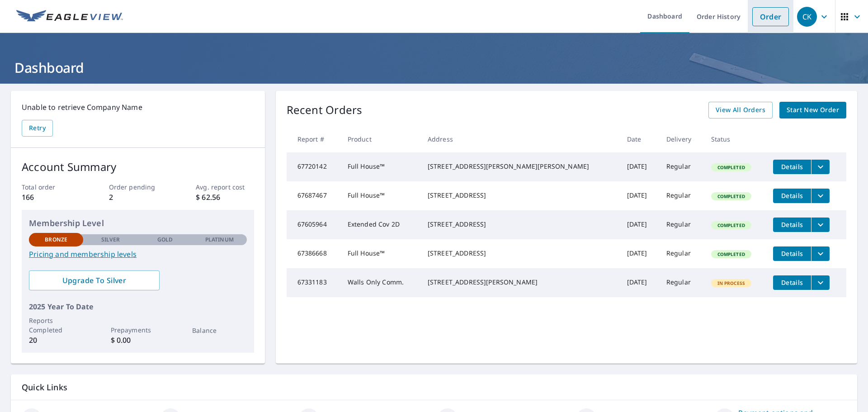 This screenshot has width=868, height=412. What do you see at coordinates (792, 167) in the screenshot?
I see `button: detailsBtn-67720142` at bounding box center [792, 167].